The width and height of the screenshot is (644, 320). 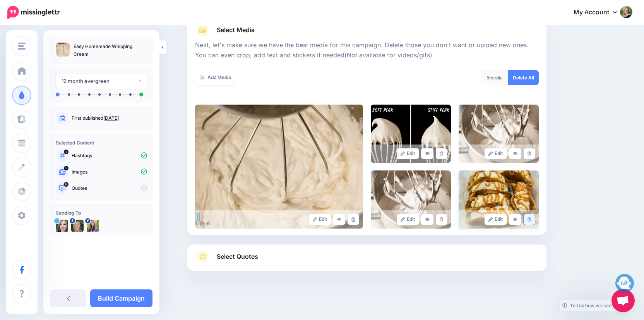 What do you see at coordinates (63, 49) in the screenshot?
I see `img: 2cce1067bc23096deee128729fa8339a_thumb.jpg` at bounding box center [63, 49].